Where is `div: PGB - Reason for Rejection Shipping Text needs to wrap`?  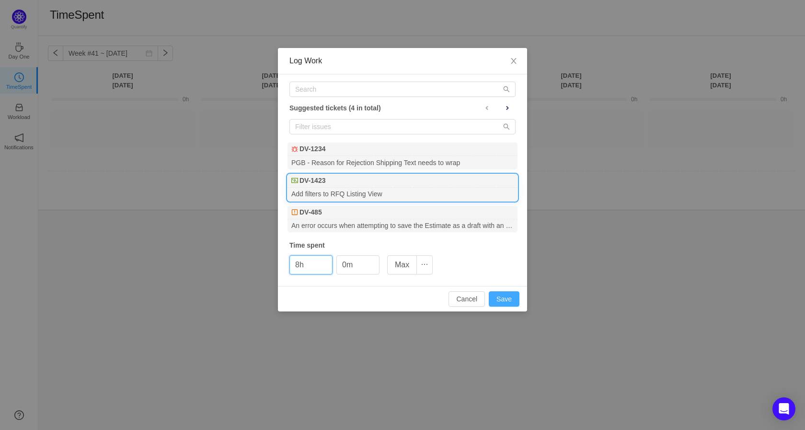
div: PGB - Reason for Rejection Shipping Text needs to wrap is located at coordinates (403, 162).